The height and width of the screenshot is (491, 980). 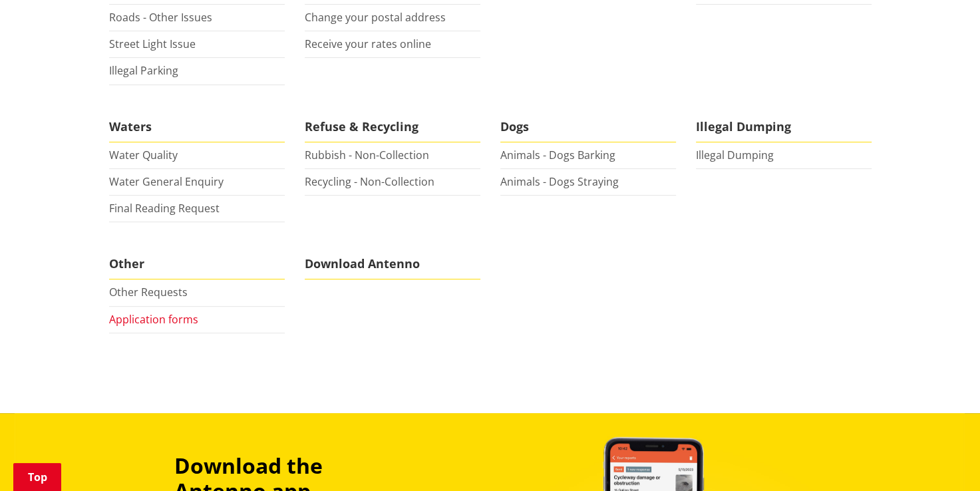 I want to click on span: Download Antenno, so click(x=393, y=264).